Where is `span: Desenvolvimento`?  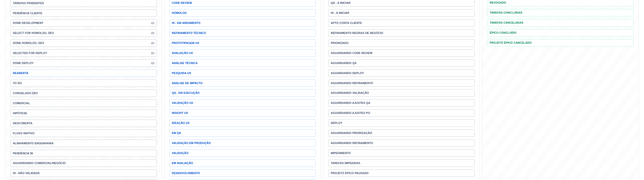 span: Desenvolvimento is located at coordinates (186, 173).